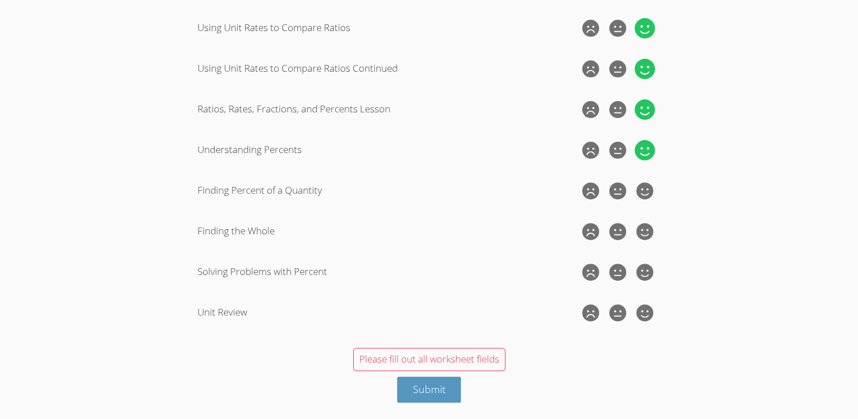 The height and width of the screenshot is (419, 858). I want to click on div: Finding Percent of a Quantity, so click(388, 190).